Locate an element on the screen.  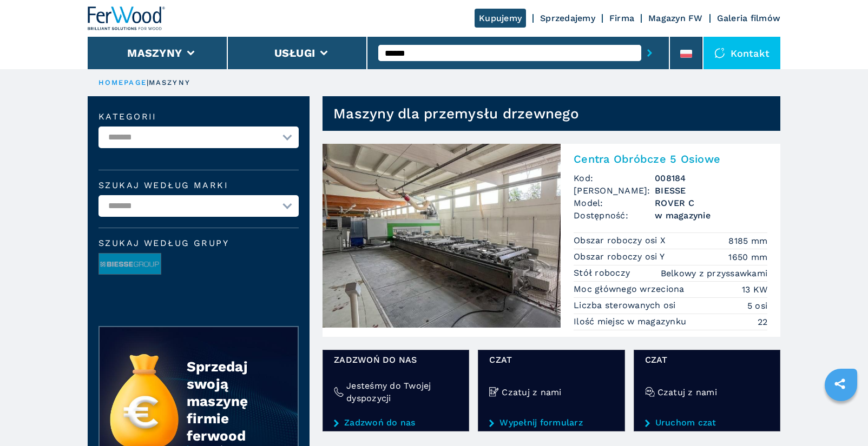
span: Kod: is located at coordinates (614, 178).